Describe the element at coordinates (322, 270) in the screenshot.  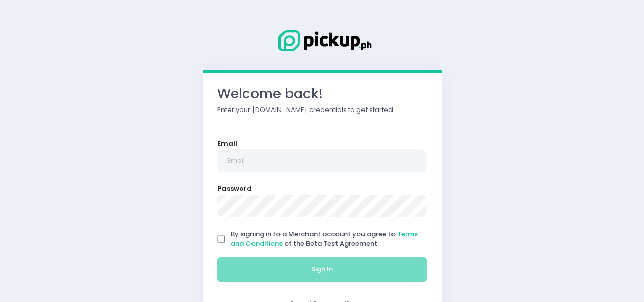
I see `button: Sign In` at that location.